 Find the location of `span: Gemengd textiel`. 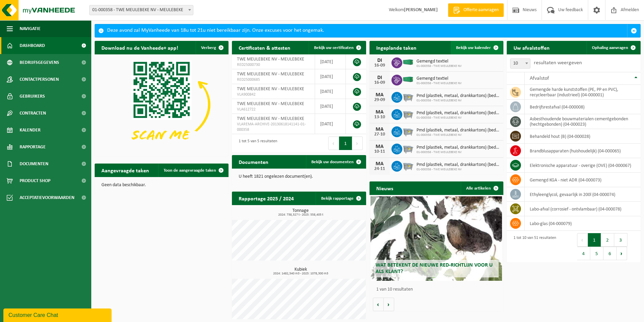

span: Gemengd textiel is located at coordinates (439, 61).